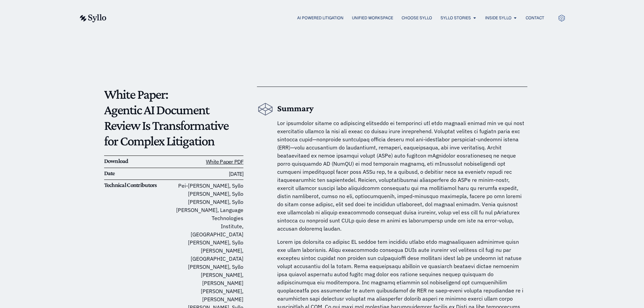  I want to click on a: AI Powered Litigation, so click(320, 18).